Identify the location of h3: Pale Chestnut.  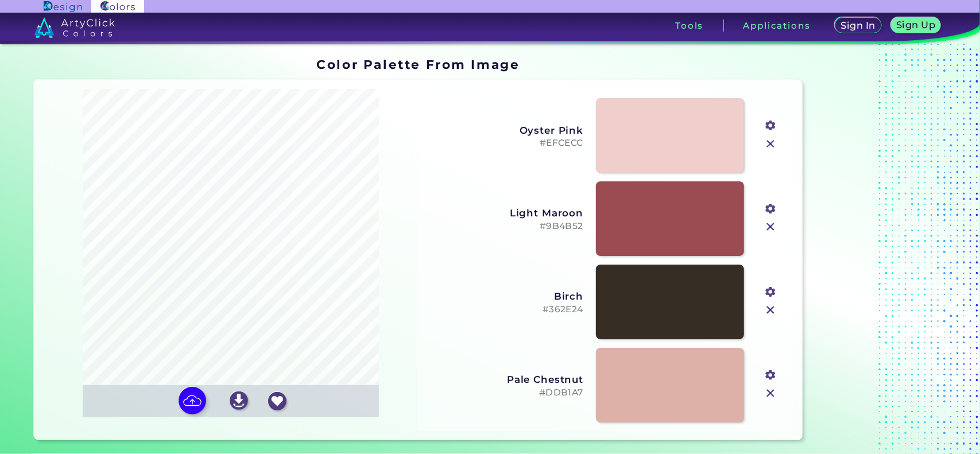
(505, 379).